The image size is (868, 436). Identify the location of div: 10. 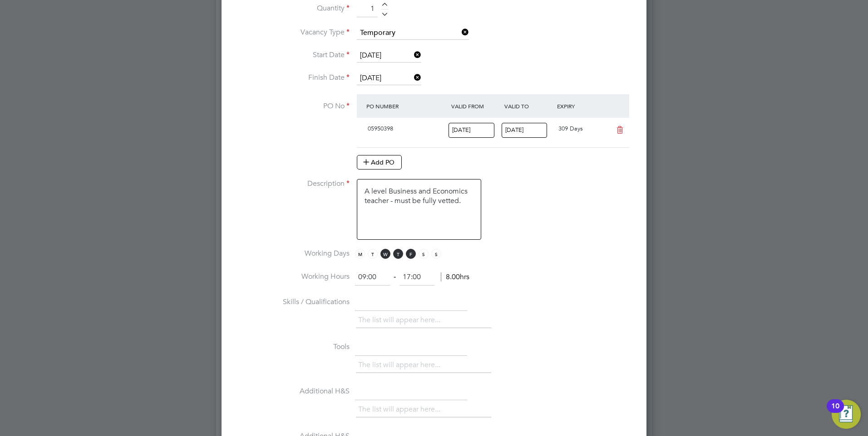
(836, 412).